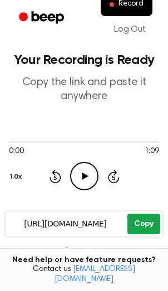 The image size is (168, 291). What do you see at coordinates (111, 253) in the screenshot?
I see `button: Never Expires|Change` at bounding box center [111, 253].